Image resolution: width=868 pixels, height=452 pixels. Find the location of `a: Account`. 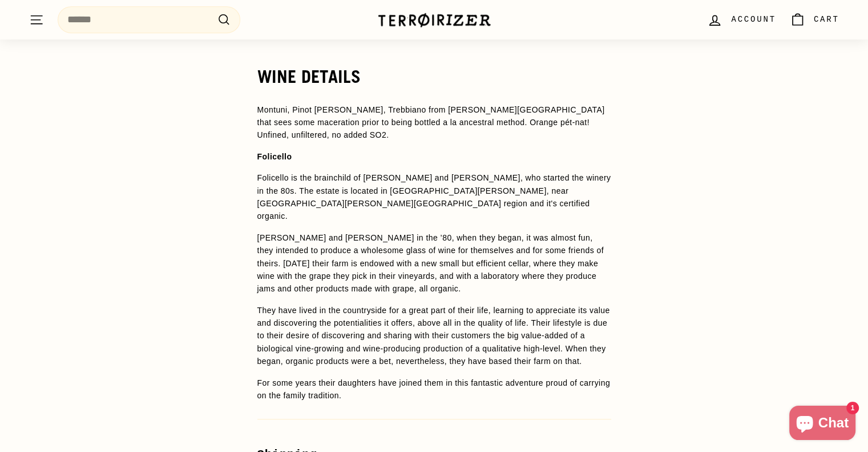

a: Account is located at coordinates (741, 20).